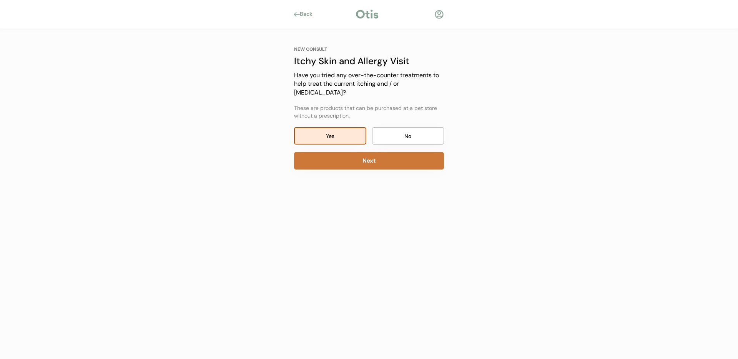  What do you see at coordinates (330, 136) in the screenshot?
I see `button: Yes` at bounding box center [330, 136].